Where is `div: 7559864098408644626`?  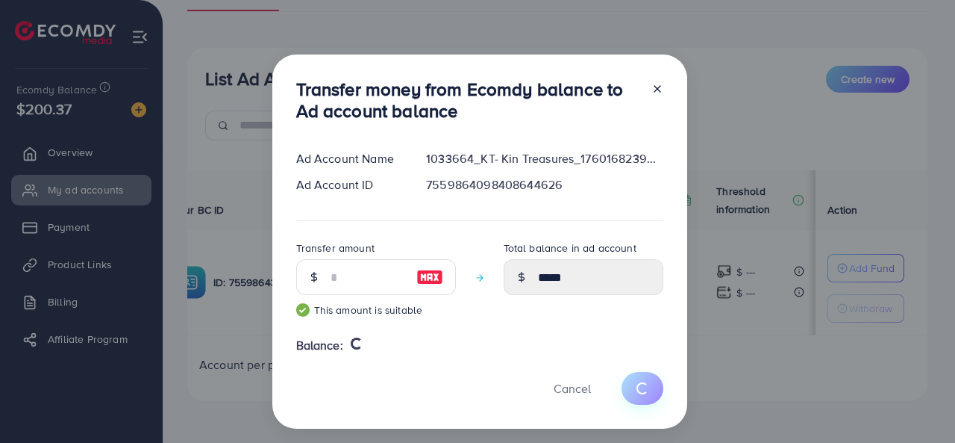 div: 7559864098408644626 is located at coordinates (544, 184).